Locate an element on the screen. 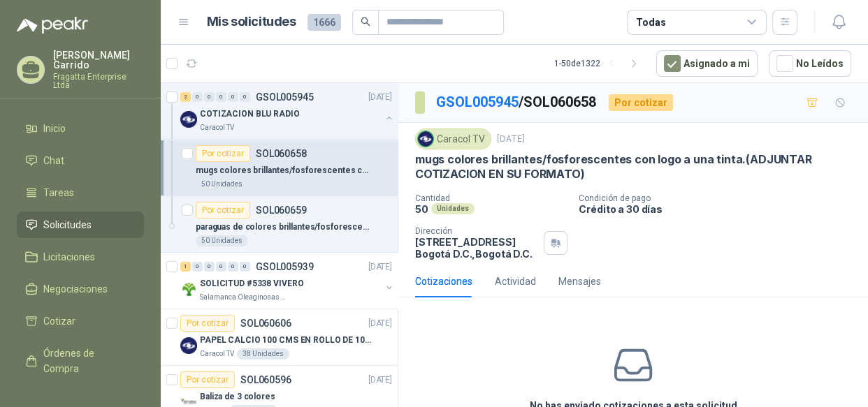  a: Cotizar is located at coordinates (81, 321).